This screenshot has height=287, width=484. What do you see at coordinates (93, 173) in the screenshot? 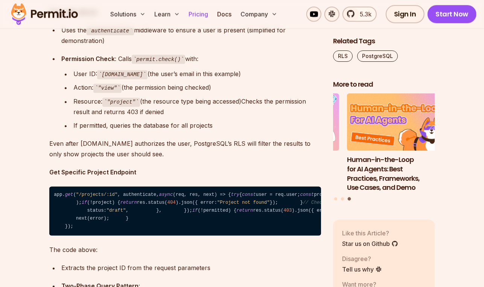
I see `strong: Get Specific Project Endpoint` at bounding box center [93, 173].